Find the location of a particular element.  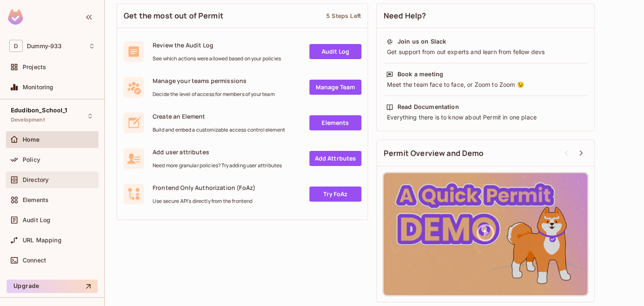

div: Read Documentation is located at coordinates (428, 107).